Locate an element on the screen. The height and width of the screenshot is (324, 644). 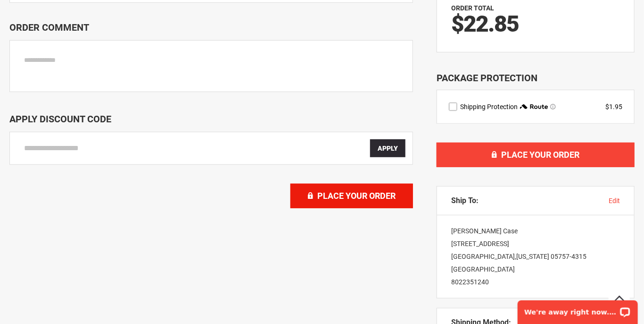
button: Open LiveChat chat widget is located at coordinates (114, 18).